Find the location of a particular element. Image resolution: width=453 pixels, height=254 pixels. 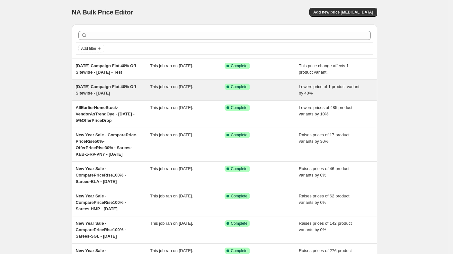

span: Raises prices of 17 product variants by 30% is located at coordinates (324, 138).